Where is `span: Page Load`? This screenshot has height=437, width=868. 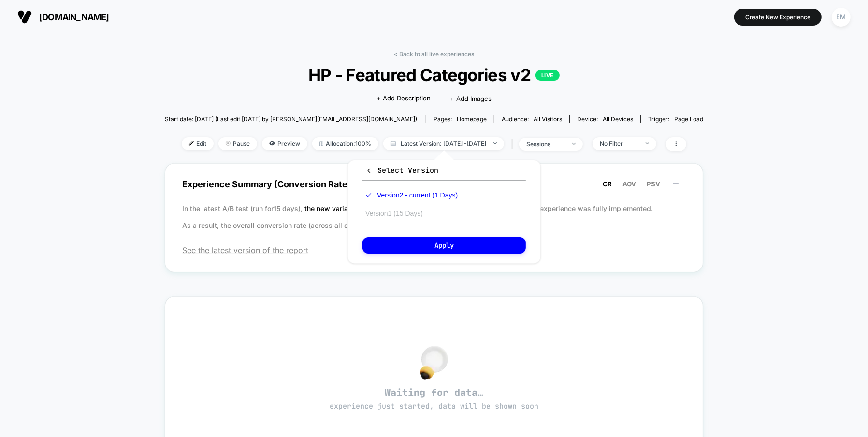 span: Page Load is located at coordinates (689, 119).